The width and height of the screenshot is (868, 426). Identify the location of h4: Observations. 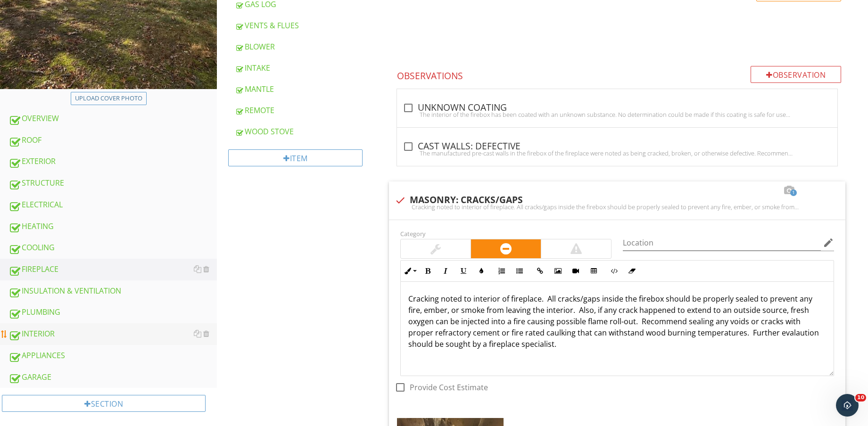
(619, 74).